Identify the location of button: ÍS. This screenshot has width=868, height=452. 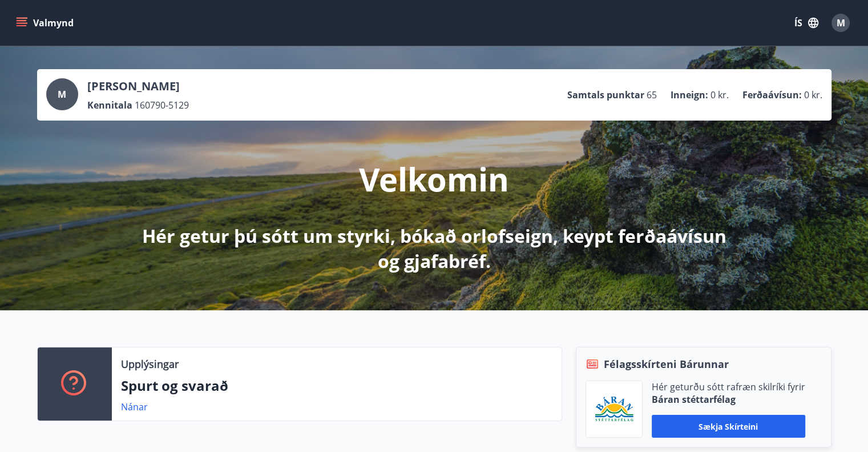
(806, 23).